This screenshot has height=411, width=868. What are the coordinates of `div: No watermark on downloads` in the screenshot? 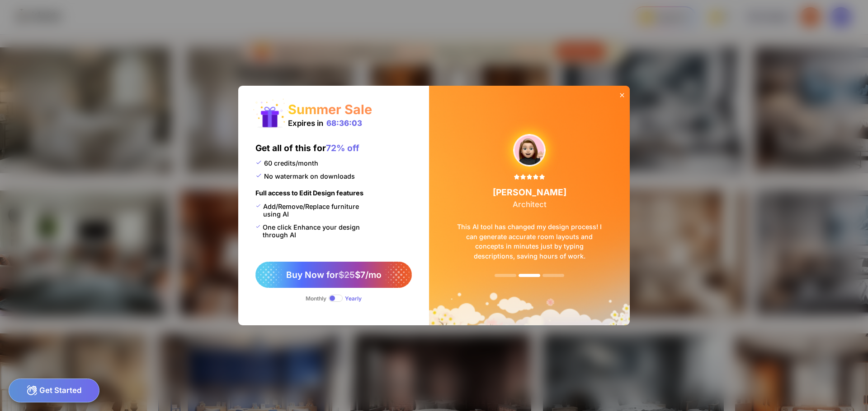 It's located at (305, 176).